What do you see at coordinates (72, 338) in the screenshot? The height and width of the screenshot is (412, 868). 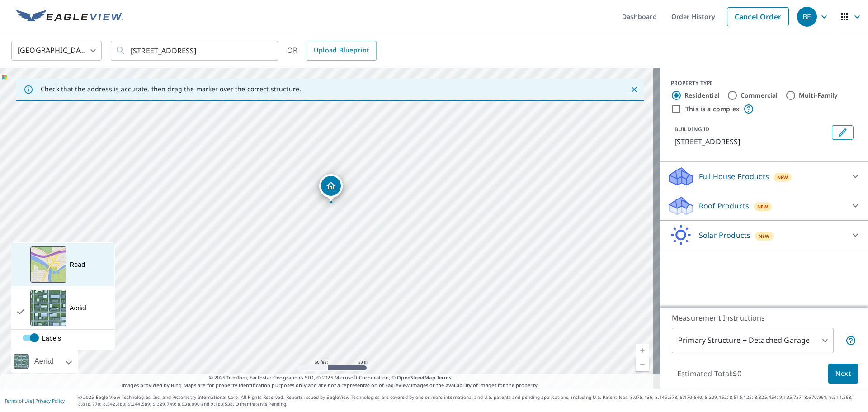 I see `label: Labels` at bounding box center [72, 338].